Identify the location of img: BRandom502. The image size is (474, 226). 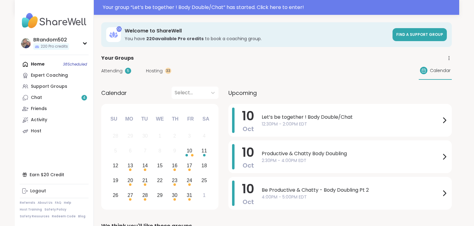
(26, 43).